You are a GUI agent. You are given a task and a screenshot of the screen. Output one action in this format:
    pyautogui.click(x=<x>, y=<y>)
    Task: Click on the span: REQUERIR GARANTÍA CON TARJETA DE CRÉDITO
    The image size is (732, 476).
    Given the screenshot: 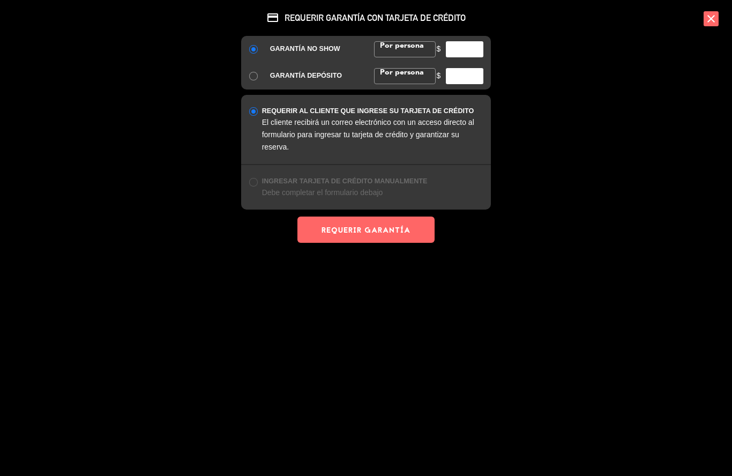 What is the action you would take?
    pyautogui.click(x=366, y=18)
    